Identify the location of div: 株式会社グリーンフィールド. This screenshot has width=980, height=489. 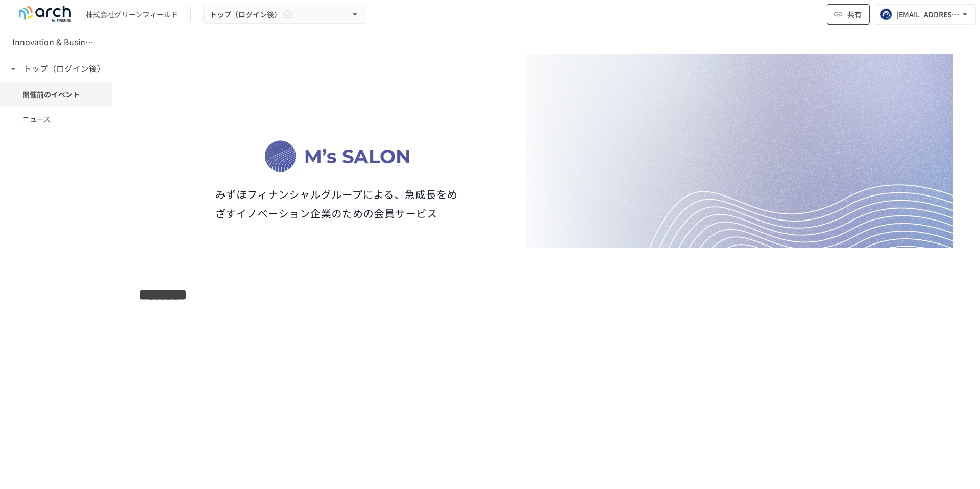
(132, 14).